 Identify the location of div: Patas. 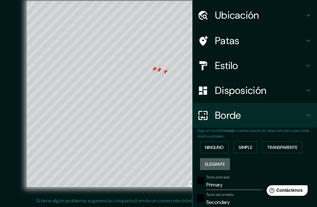
(255, 41).